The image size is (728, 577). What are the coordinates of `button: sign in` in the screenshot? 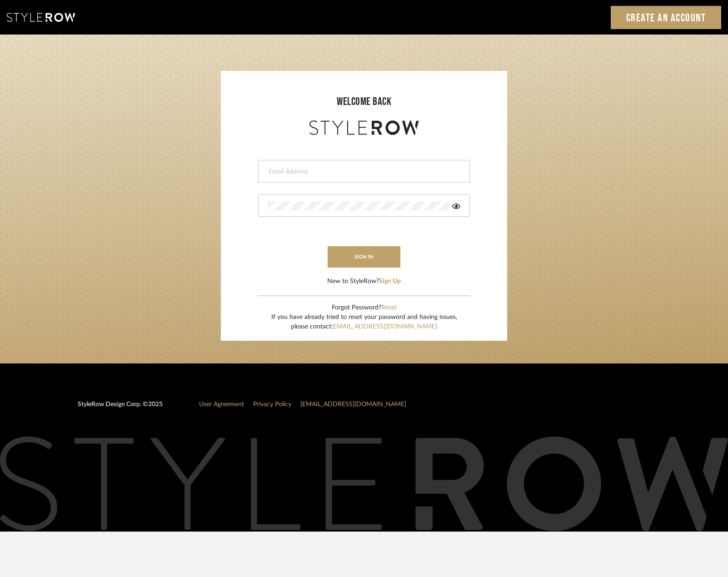 It's located at (364, 256).